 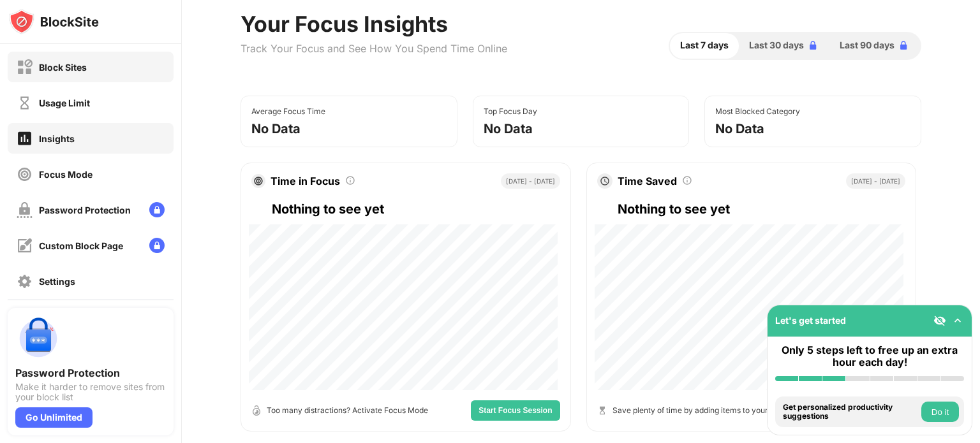 I want to click on div: Block Sites, so click(x=63, y=67).